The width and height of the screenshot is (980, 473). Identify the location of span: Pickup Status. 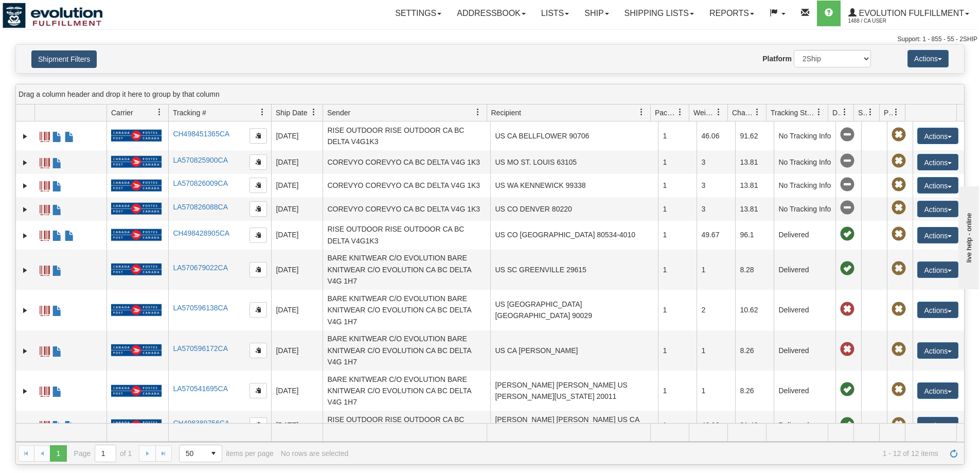
(888, 113).